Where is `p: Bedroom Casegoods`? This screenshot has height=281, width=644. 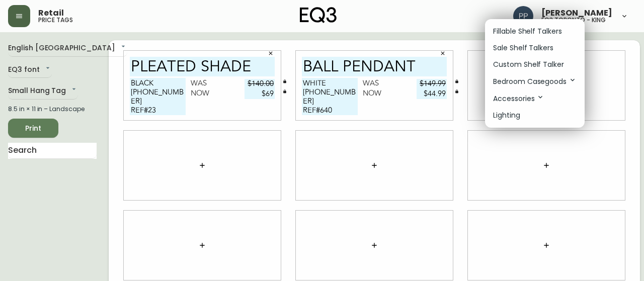
p: Bedroom Casegoods is located at coordinates (535, 81).